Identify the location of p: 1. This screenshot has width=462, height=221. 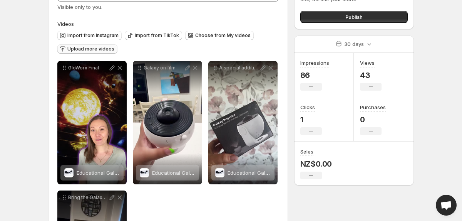
(311, 119).